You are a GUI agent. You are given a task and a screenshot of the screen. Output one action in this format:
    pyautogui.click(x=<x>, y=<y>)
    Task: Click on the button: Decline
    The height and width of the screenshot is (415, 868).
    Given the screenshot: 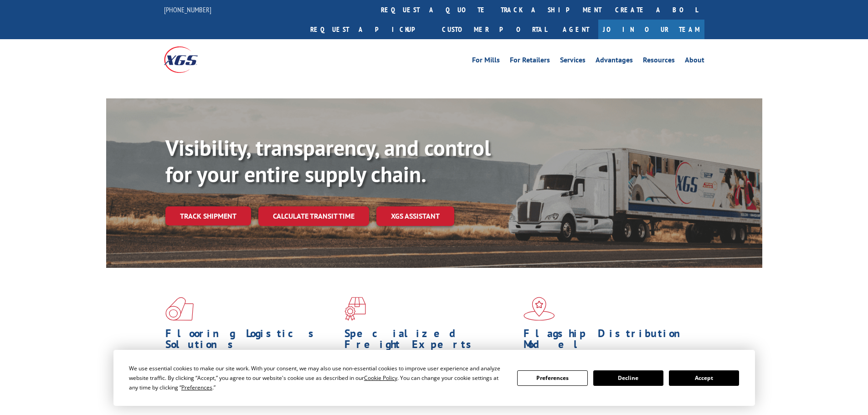 What is the action you would take?
    pyautogui.click(x=629, y=379)
    